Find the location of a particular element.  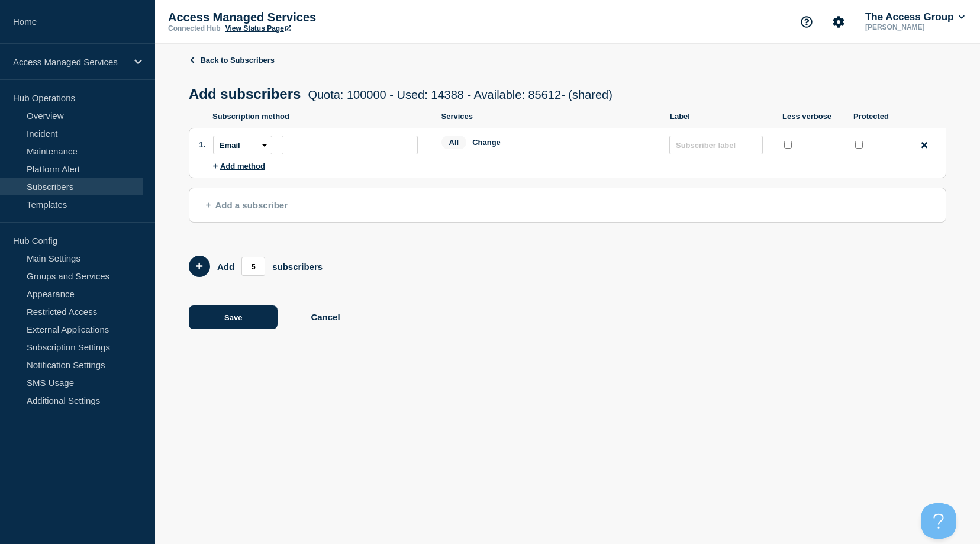

input: Add members count is located at coordinates (253, 266).